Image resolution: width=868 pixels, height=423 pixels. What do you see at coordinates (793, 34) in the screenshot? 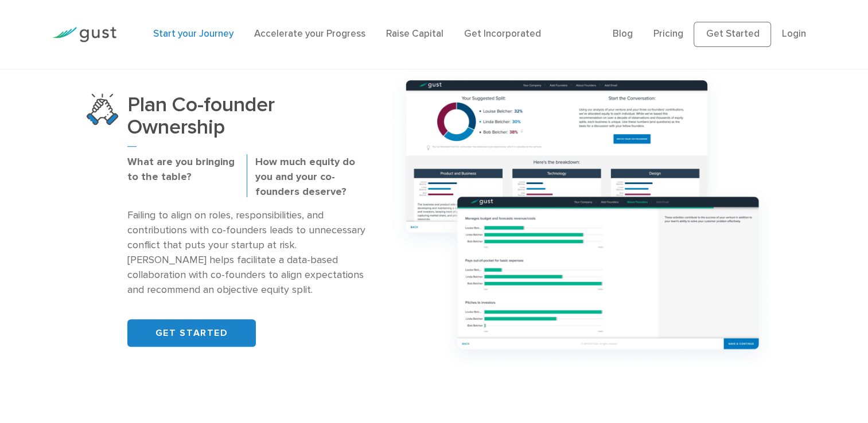
I see `a: Login` at bounding box center [793, 34].